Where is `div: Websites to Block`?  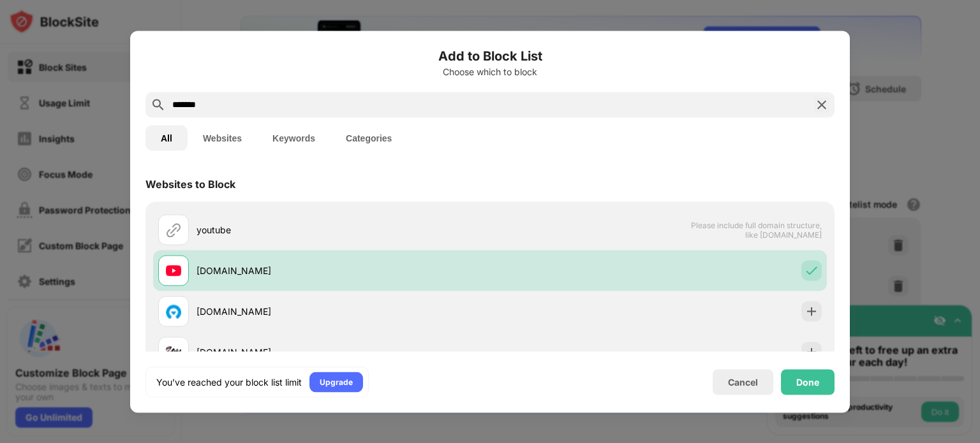
div: Websites to Block is located at coordinates (190, 184).